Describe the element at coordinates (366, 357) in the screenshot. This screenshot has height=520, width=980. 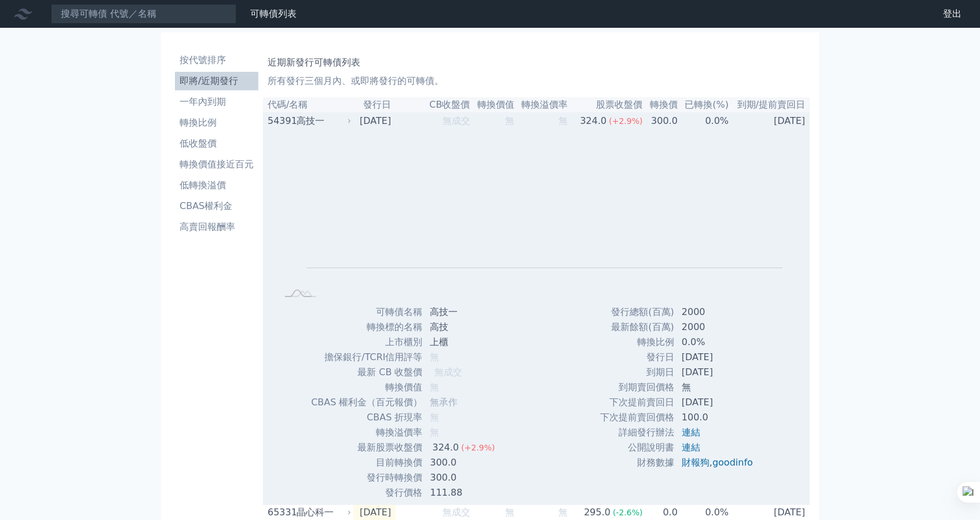
I see `td: 擔保銀行/TCRI信用評等` at that location.